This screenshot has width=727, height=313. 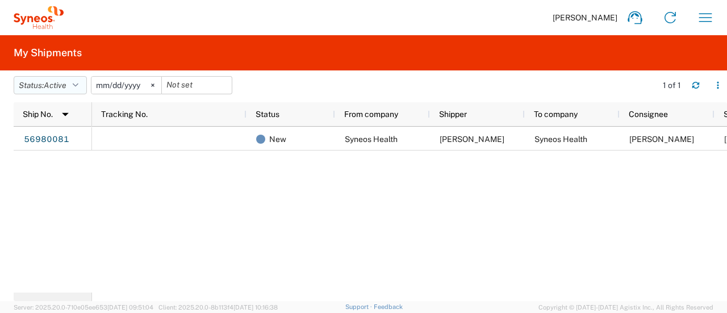 What do you see at coordinates (672, 85) in the screenshot?
I see `div: 1 of 1` at bounding box center [672, 85].